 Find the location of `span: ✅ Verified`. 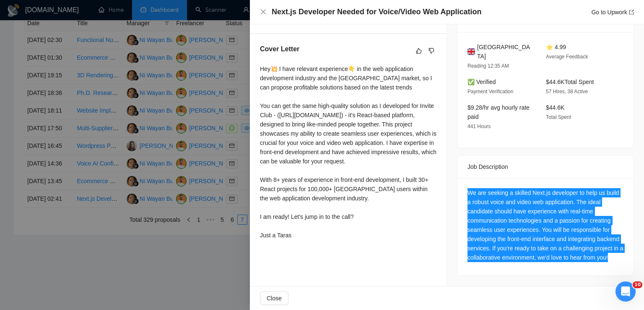

span: ✅ Verified is located at coordinates (482, 82).